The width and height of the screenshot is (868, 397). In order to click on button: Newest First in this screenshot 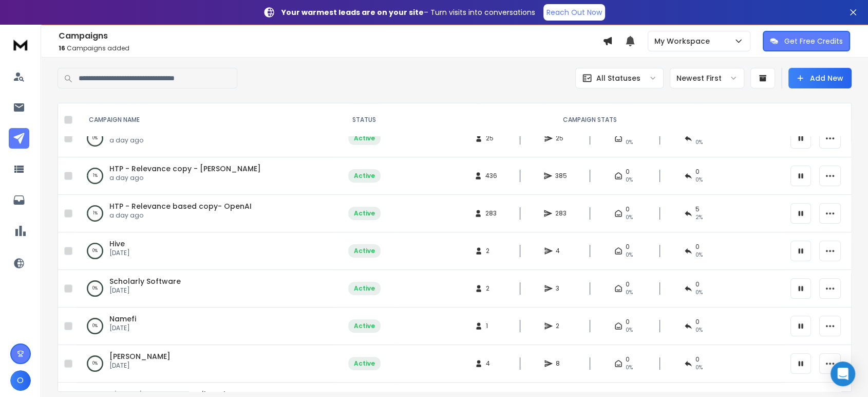, I will do `click(707, 78)`.